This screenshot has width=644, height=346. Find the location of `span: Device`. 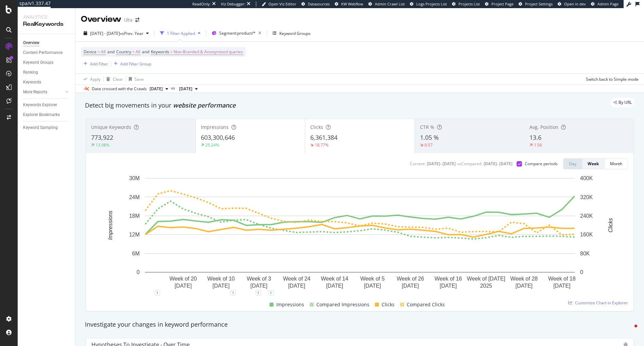

span: Device is located at coordinates (90, 52).